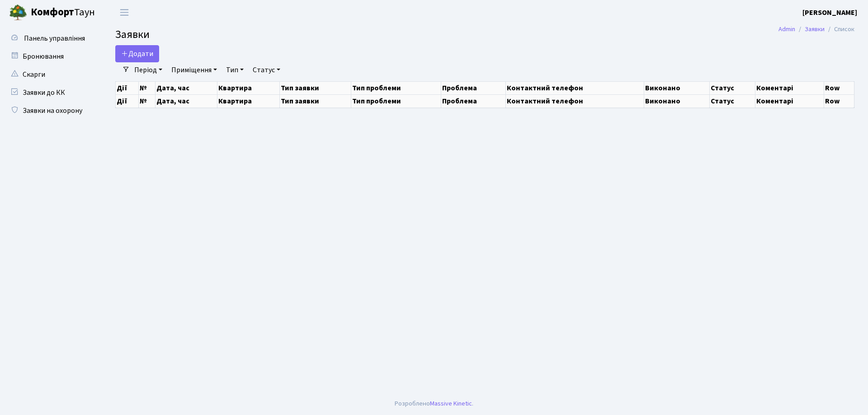 This screenshot has height=415, width=868. Describe the element at coordinates (50, 57) in the screenshot. I see `a: Бронювання` at that location.